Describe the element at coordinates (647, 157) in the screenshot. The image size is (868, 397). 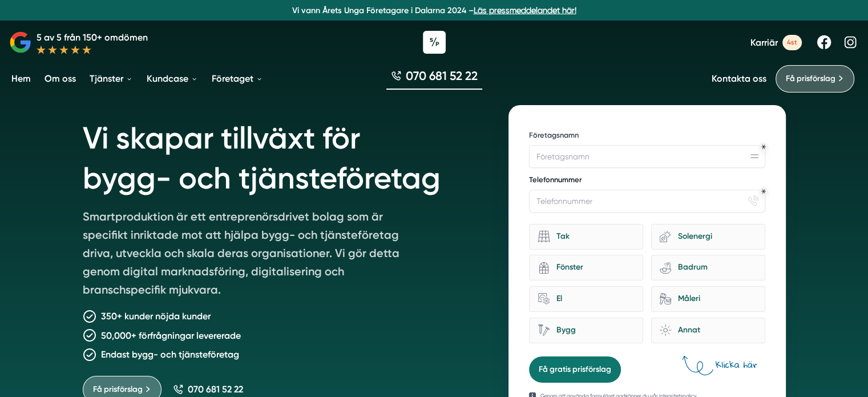
I see `input: Företagsnamn` at that location.